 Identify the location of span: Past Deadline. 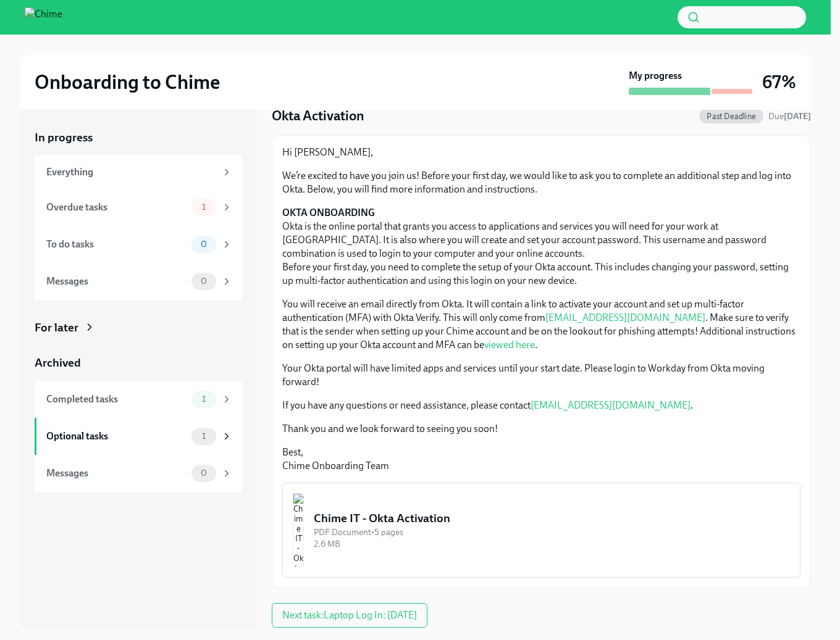
(731, 116).